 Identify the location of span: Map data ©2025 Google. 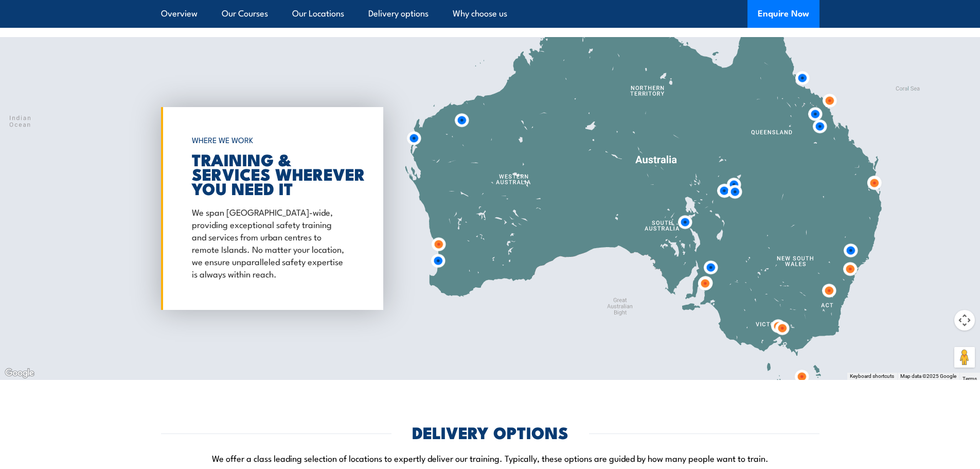
(928, 376).